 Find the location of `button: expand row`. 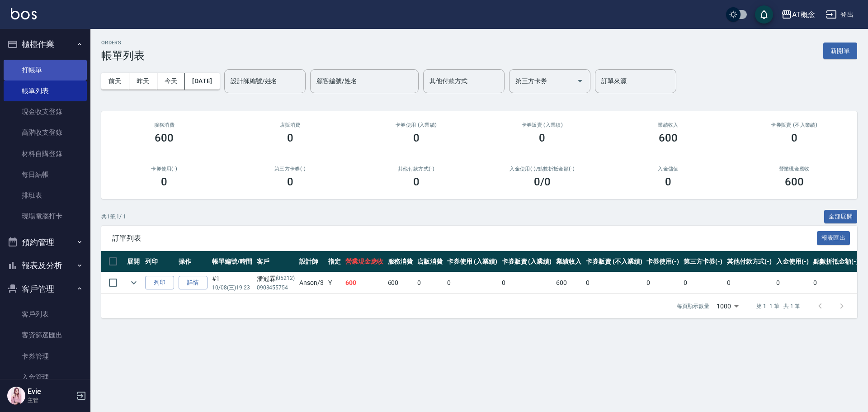

button: expand row is located at coordinates (134, 282).